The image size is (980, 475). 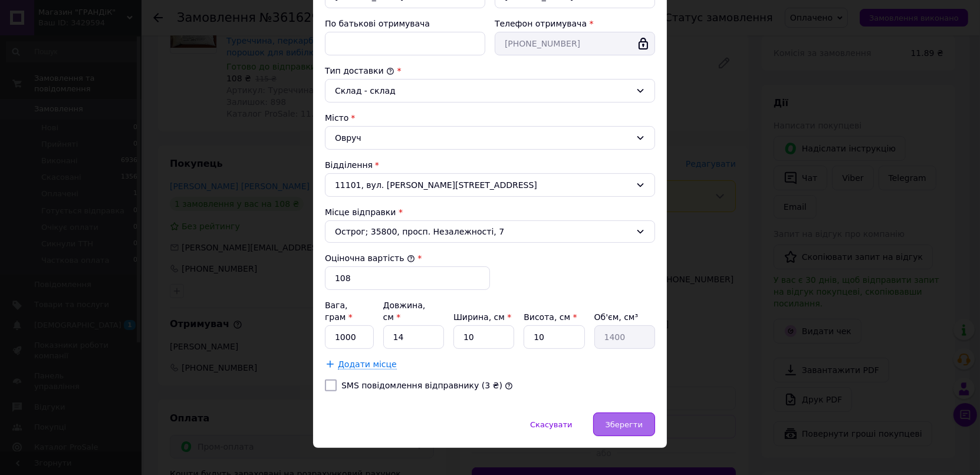 I want to click on label: Телефон отримувача, so click(x=540, y=24).